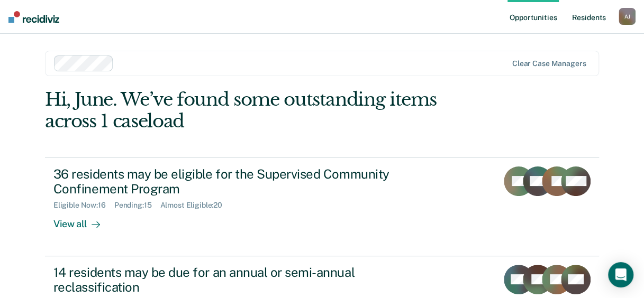 The width and height of the screenshot is (644, 298). What do you see at coordinates (239, 280) in the screenshot?
I see `div: 14 residents may be due for an annual or semi-annual reclassification` at bounding box center [239, 280].